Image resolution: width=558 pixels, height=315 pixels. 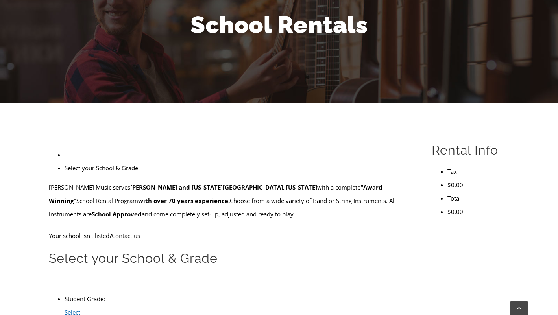 I want to click on li: Select your School & Grade, so click(x=239, y=168).